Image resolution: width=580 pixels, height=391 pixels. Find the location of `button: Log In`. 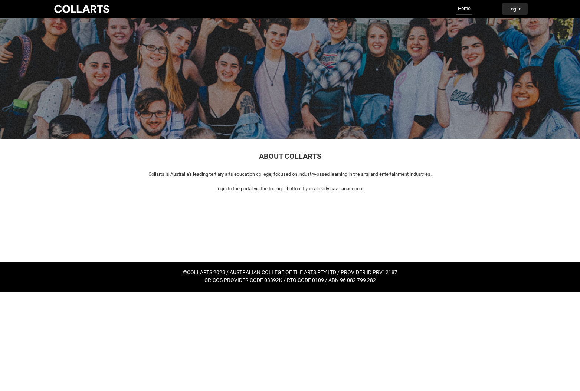

button: Log In is located at coordinates (515, 9).